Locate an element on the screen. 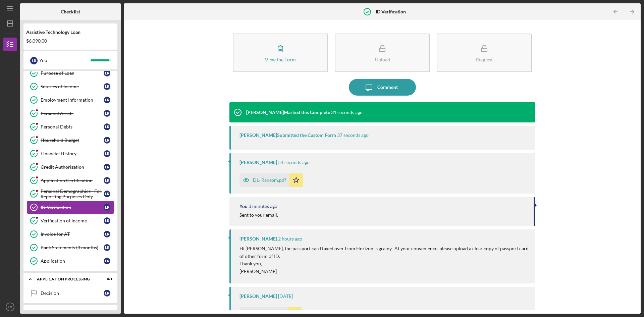 The image size is (644, 317). div: DL- Ransom.pdf is located at coordinates (269, 180).